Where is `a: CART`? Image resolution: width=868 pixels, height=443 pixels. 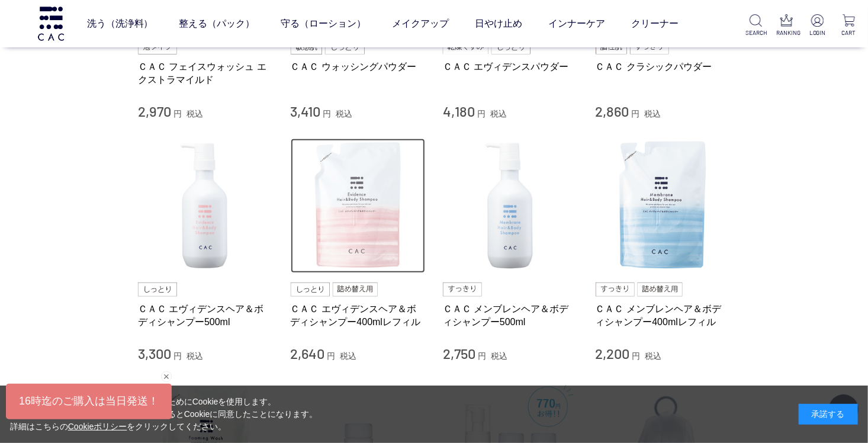 a: CART is located at coordinates (848, 25).